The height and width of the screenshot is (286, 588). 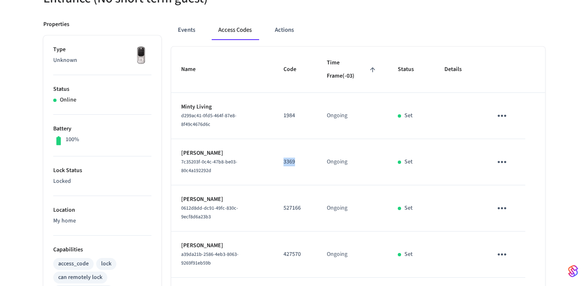 I want to click on p: Location, so click(x=102, y=210).